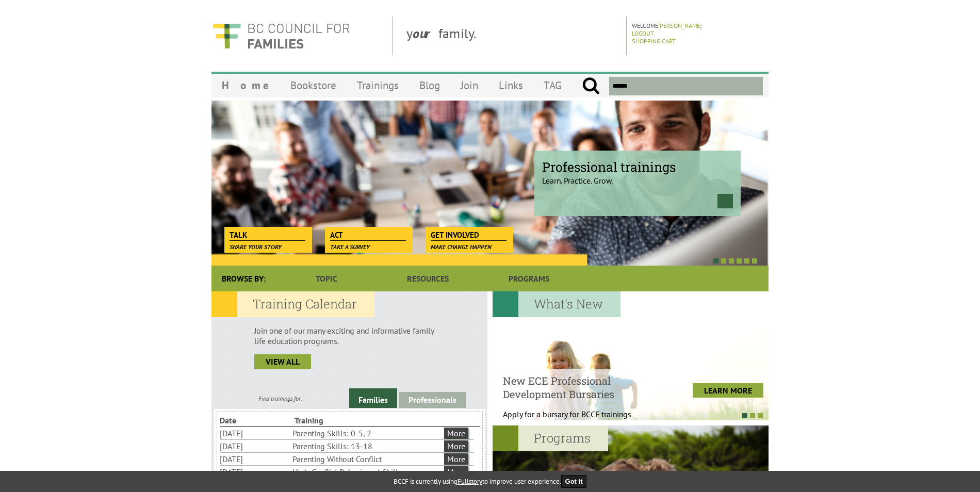  Describe the element at coordinates (590, 86) in the screenshot. I see `input: Submit` at that location.